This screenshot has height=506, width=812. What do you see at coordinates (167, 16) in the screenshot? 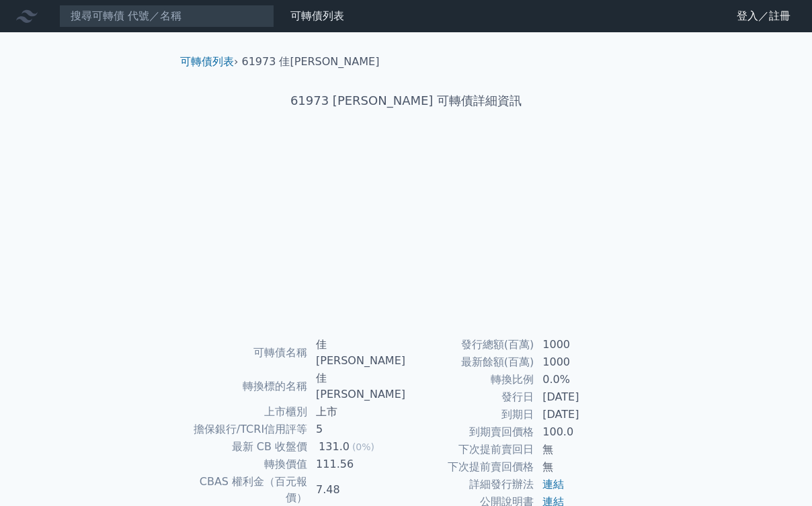
I see `input: 搜尋可轉債 代號／名稱` at bounding box center [167, 16].